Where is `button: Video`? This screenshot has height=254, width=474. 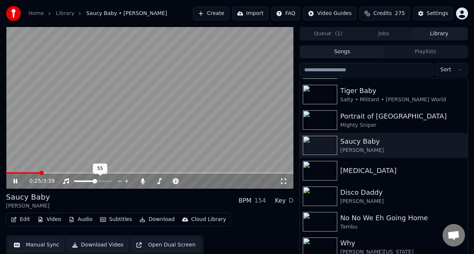
button: Video is located at coordinates (49, 219).